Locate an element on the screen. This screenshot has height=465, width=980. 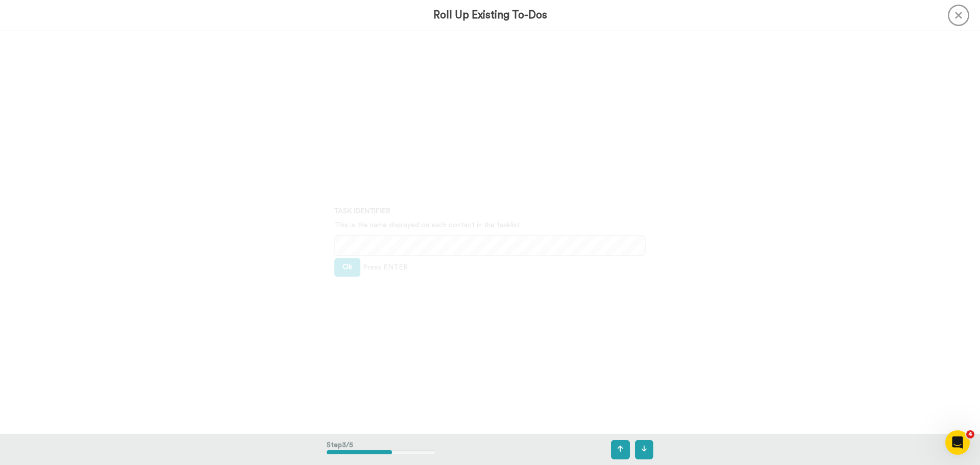
h3: Roll Up Existing To-Dos is located at coordinates (490, 15).